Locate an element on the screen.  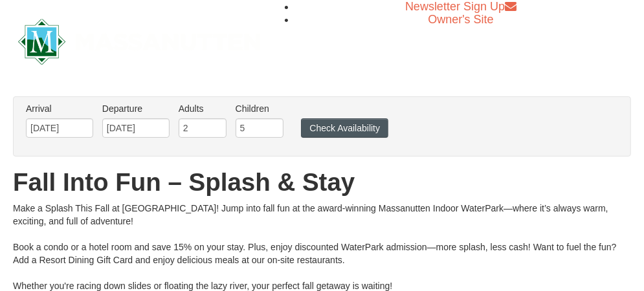
span: Owner's Site is located at coordinates (460, 20).